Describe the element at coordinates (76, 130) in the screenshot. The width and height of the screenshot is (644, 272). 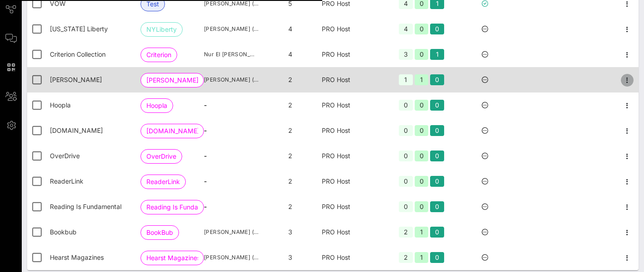
I see `span: Libro.fm` at that location.